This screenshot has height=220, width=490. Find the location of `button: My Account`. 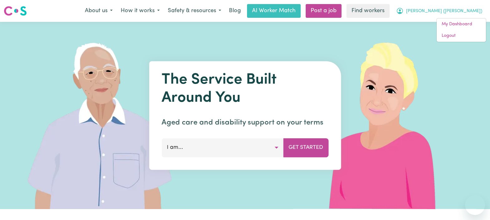

button: My Account is located at coordinates (439, 11).